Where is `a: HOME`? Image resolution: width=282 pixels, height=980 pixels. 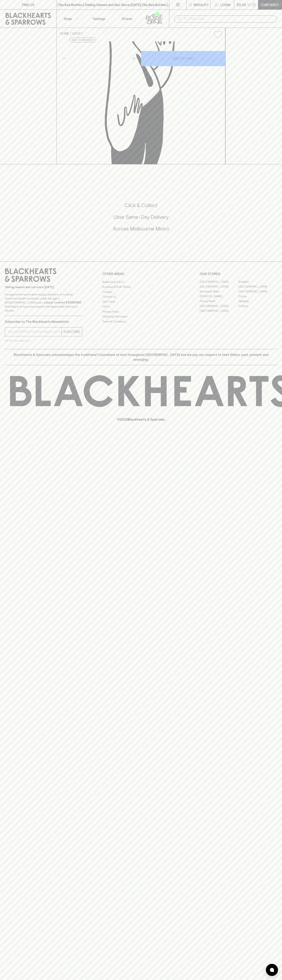
a: HOME is located at coordinates (65, 33).